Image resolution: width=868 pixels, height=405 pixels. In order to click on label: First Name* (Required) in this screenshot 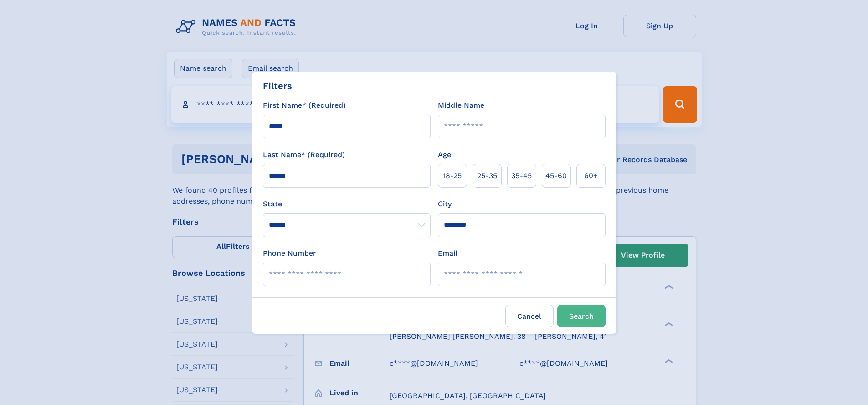, I will do `click(304, 105)`.